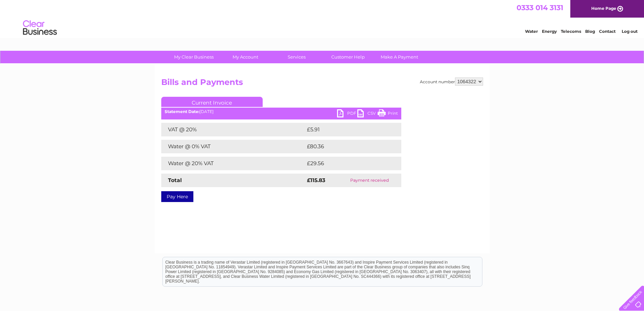 The width and height of the screenshot is (644, 311). Describe the element at coordinates (399, 57) in the screenshot. I see `a: Make A Payment` at that location.